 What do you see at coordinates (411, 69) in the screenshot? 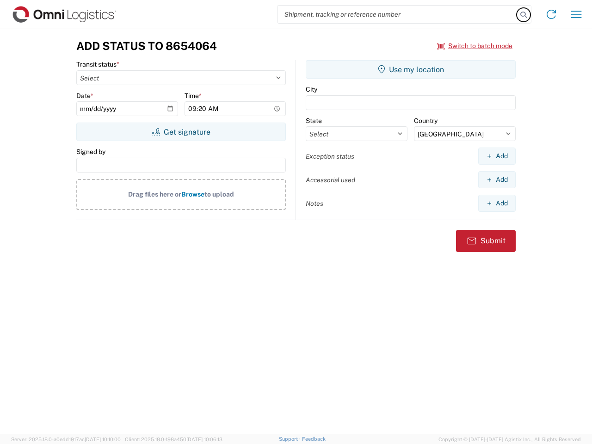
I see `button: Use my location` at bounding box center [411, 69].